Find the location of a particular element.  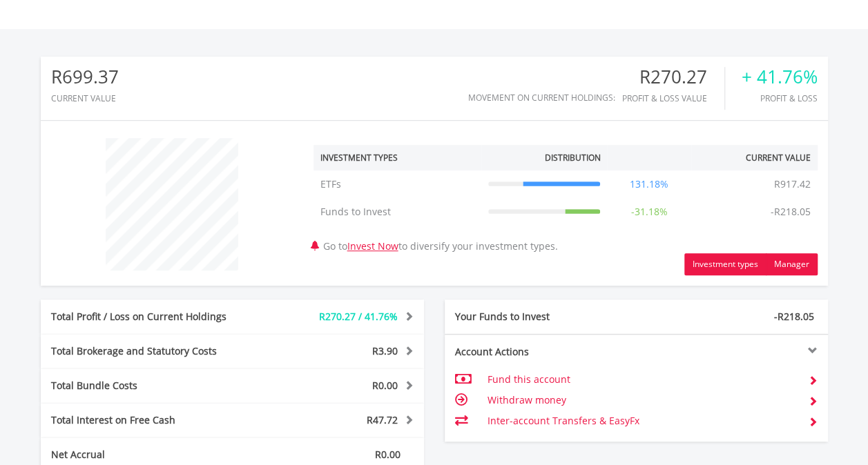

td: Withdraw money is located at coordinates (641, 400).